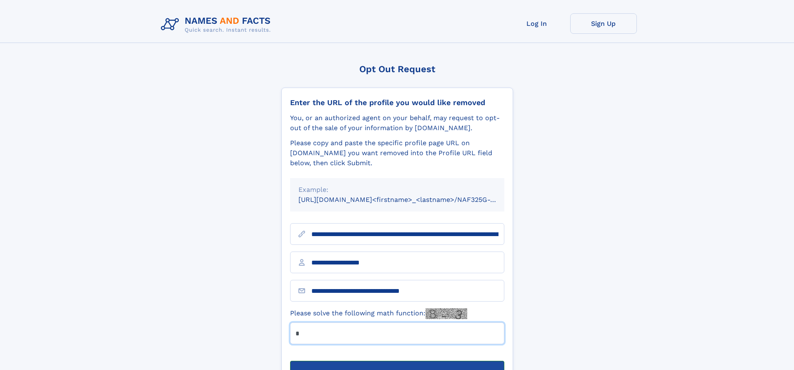 This screenshot has height=370, width=794. What do you see at coordinates (397, 123) in the screenshot?
I see `div: You, or an authorized agent on your behalf, may request to opt-out of the sale of your informatio...` at bounding box center [397, 123].